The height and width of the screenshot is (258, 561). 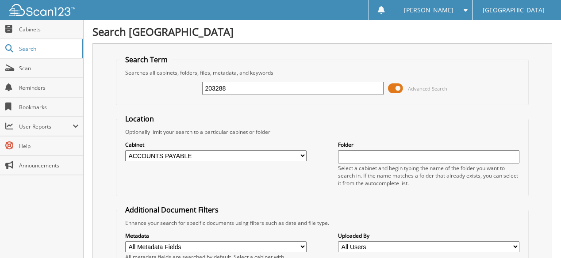 What do you see at coordinates (48, 49) in the screenshot?
I see `span: Search` at bounding box center [48, 49].